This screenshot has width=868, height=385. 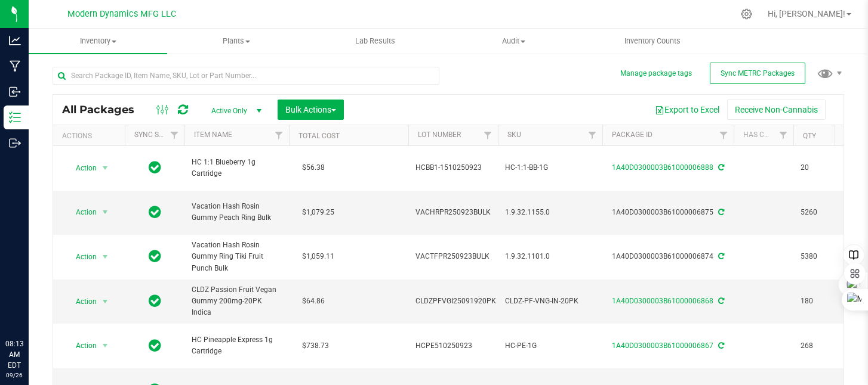 What do you see at coordinates (763, 135) in the screenshot?
I see `th: Has COA` at bounding box center [763, 135].